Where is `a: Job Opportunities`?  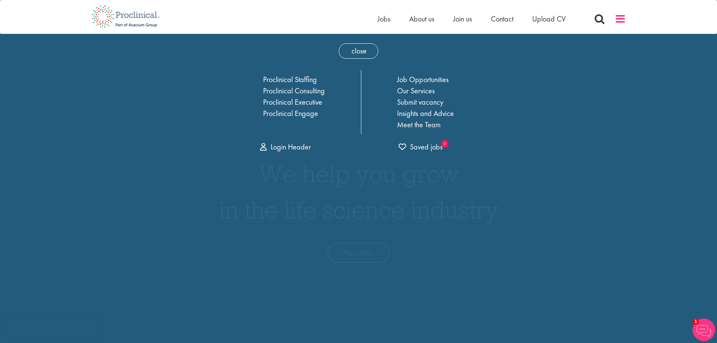 a: Job Opportunities is located at coordinates (422, 79).